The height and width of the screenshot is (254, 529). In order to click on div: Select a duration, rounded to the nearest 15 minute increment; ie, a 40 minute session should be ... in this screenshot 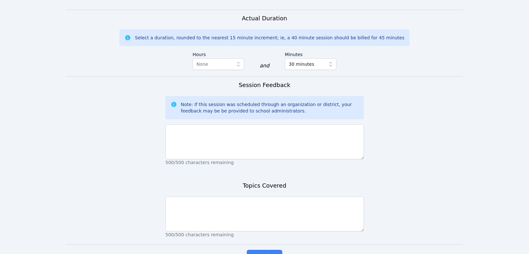, I will do `click(269, 38)`.